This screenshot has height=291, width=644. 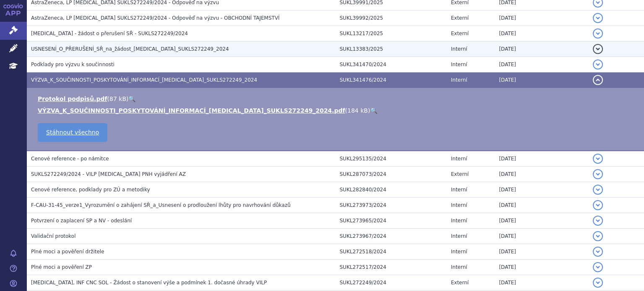 I want to click on span: Plné moci a pověření držitele, so click(x=67, y=252).